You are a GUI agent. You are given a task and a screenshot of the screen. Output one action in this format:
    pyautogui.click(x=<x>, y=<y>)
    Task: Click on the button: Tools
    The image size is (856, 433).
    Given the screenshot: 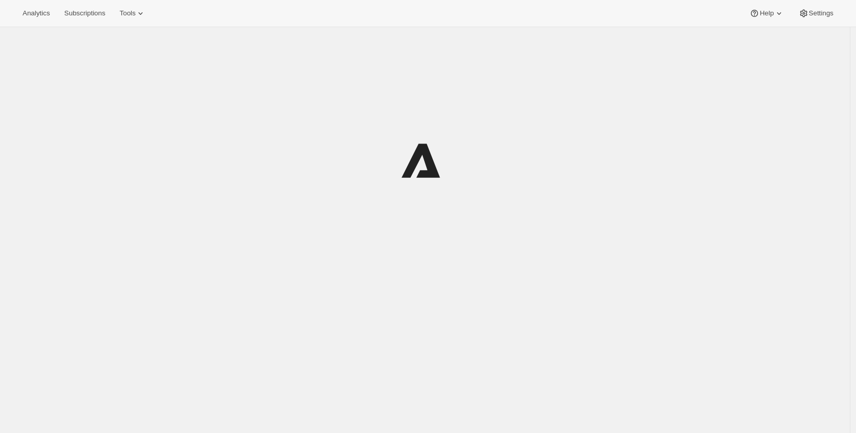 What is the action you would take?
    pyautogui.click(x=132, y=13)
    